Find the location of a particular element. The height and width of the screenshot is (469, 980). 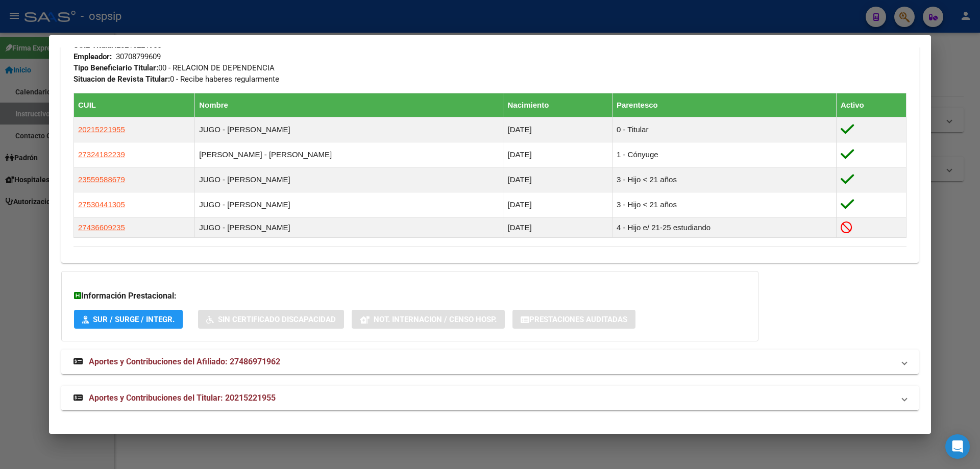

span: 20215221955 is located at coordinates (101, 129).